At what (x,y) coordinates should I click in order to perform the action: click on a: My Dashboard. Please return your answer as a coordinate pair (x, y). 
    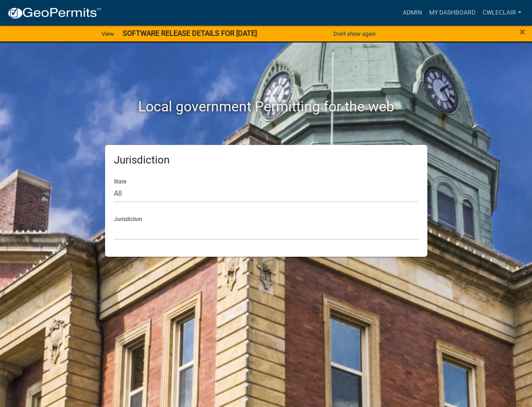
    Looking at the image, I should click on (452, 13).